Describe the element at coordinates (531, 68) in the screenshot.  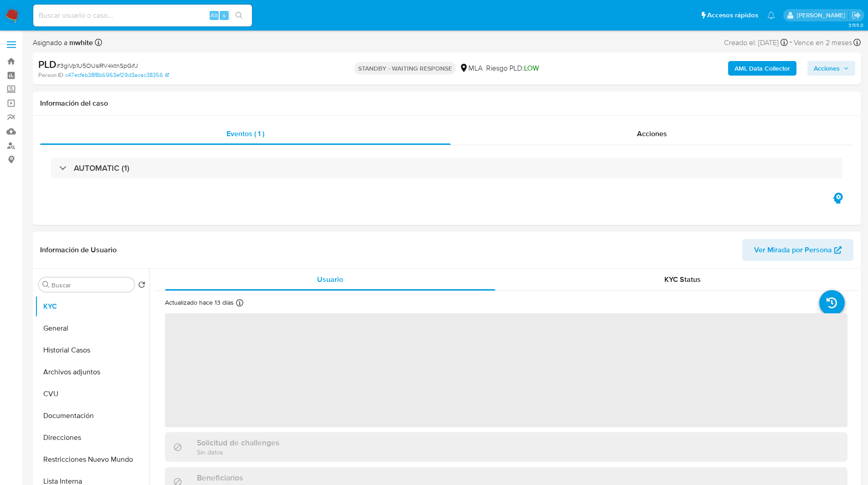
I see `span: LOW` at that location.